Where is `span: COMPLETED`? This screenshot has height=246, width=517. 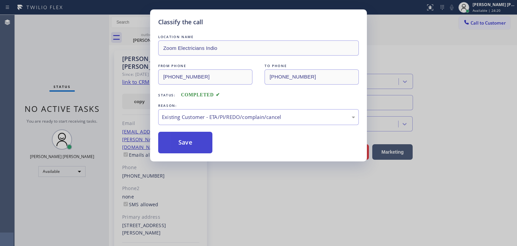
span: COMPLETED is located at coordinates (200, 95).